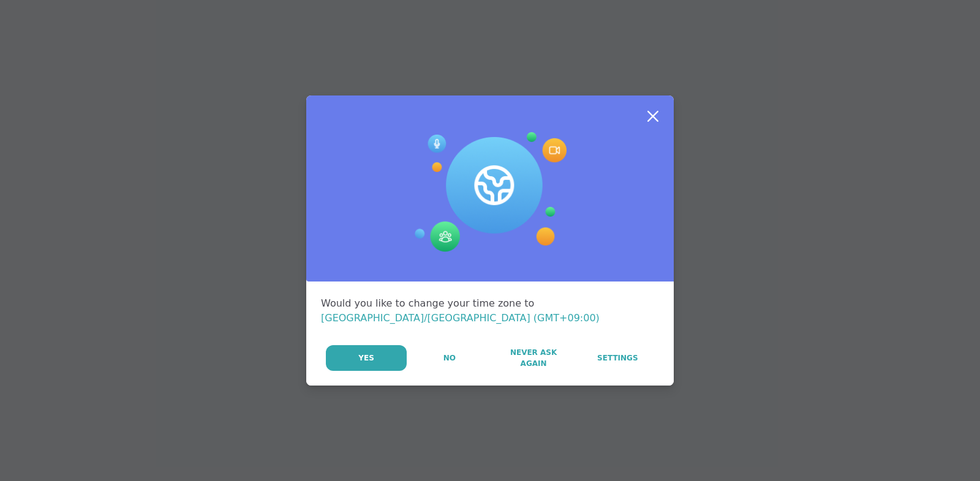 The height and width of the screenshot is (481, 980). Describe the element at coordinates (617, 358) in the screenshot. I see `span: Settings` at that location.